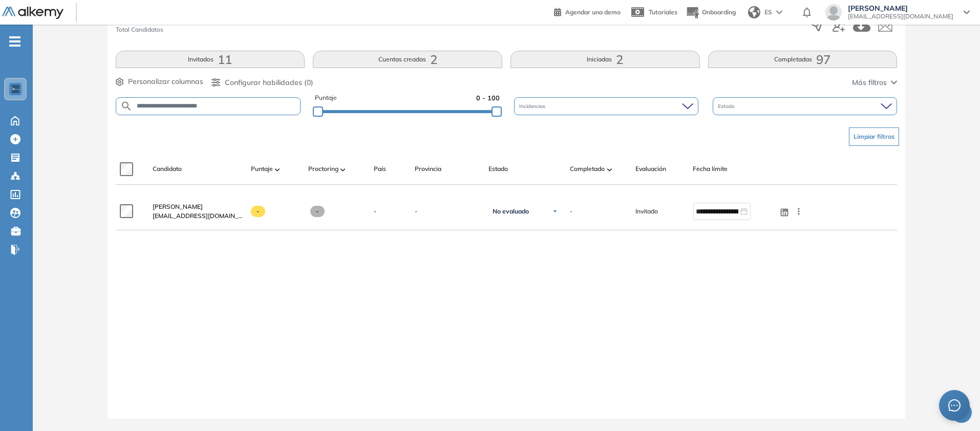 Image resolution: width=980 pixels, height=431 pixels. What do you see at coordinates (587, 169) in the screenshot?
I see `span: Completado` at bounding box center [587, 169].